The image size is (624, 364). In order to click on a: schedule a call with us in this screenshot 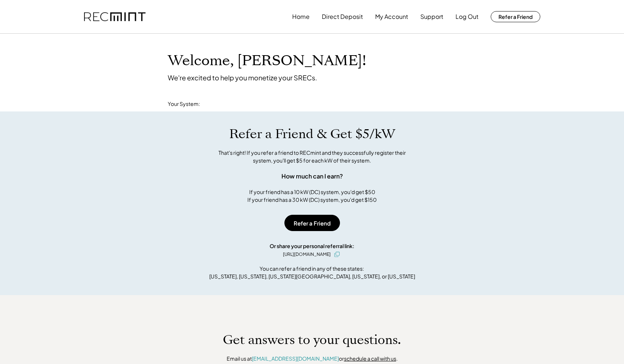, I will do `click(370, 359)`.